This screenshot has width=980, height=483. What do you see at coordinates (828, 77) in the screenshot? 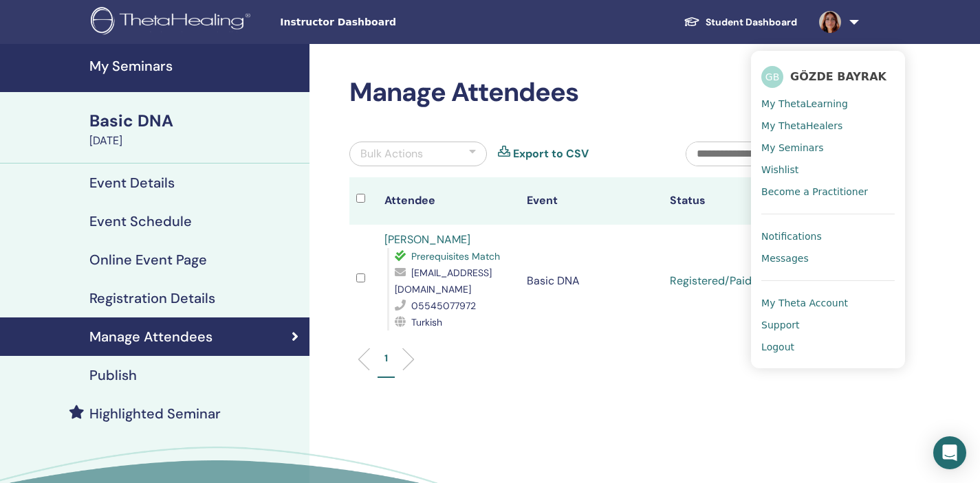
I see `a: GBGÖZDE BAYRAK` at bounding box center [828, 77].